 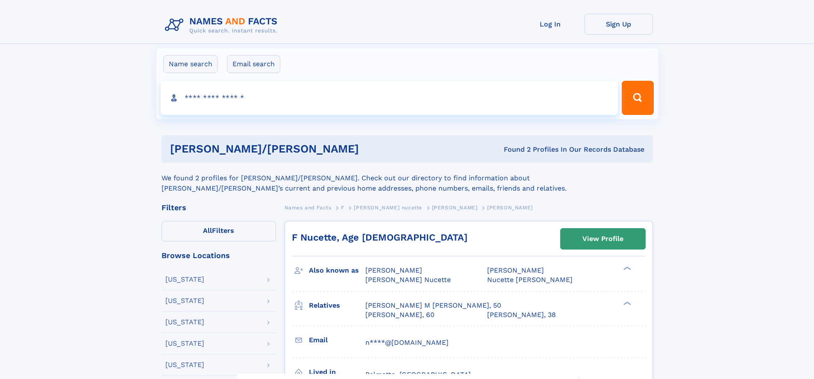 I want to click on label: Email search, so click(x=253, y=64).